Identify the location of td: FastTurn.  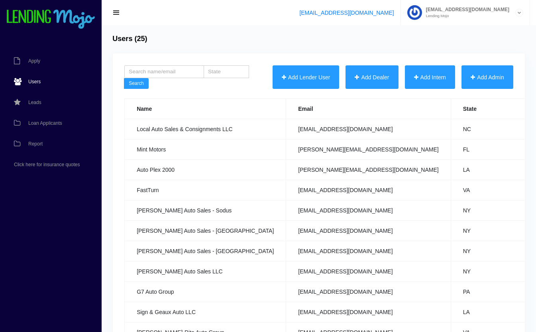
(205, 190).